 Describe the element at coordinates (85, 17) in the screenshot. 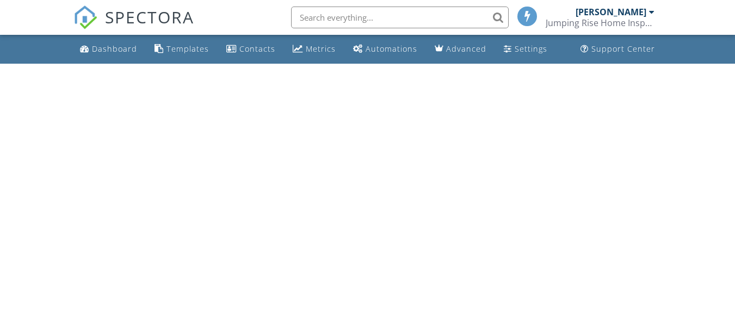

I see `img: The Best Home Inspection Software - Spectora` at that location.